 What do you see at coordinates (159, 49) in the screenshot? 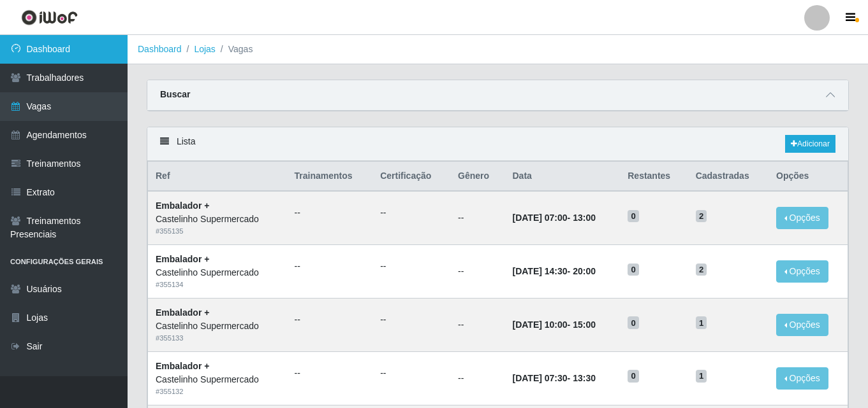
I see `a: Dashboard` at bounding box center [159, 49].